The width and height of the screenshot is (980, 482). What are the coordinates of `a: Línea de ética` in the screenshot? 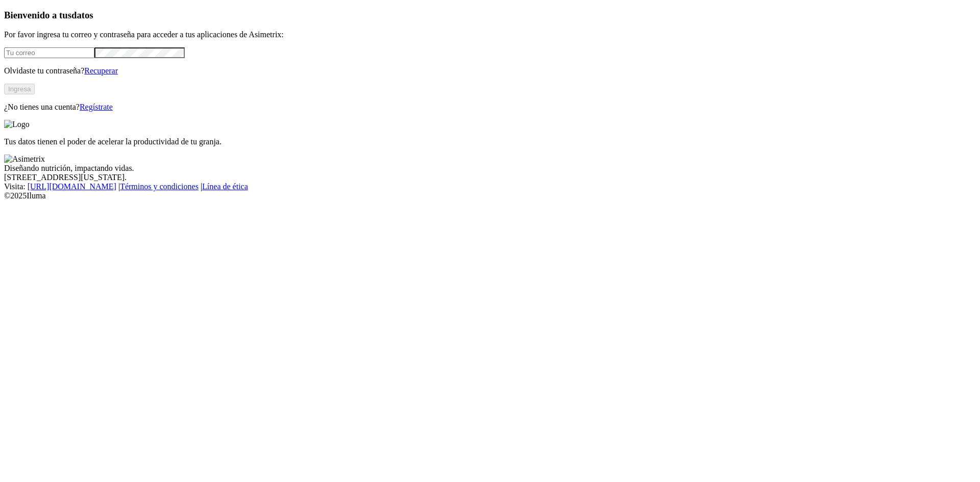 It's located at (225, 186).